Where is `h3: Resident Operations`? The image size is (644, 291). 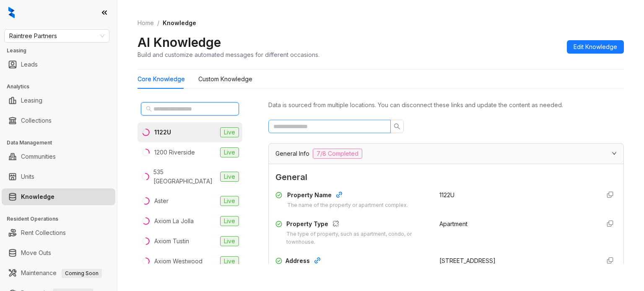
h3: Resident Operations is located at coordinates (62, 219).